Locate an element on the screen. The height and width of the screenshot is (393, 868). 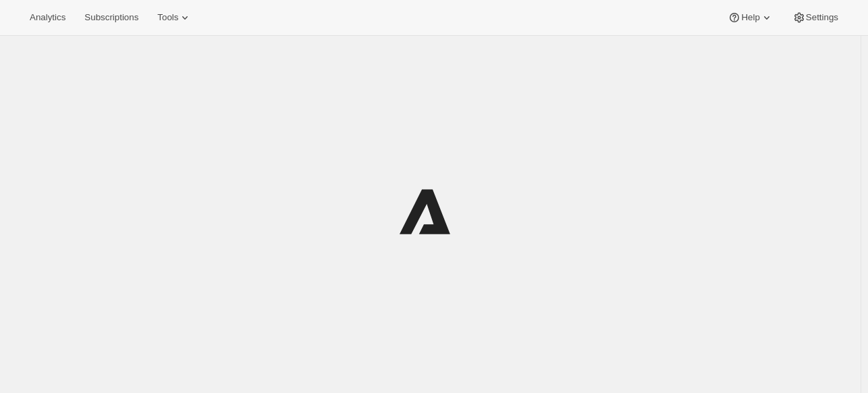
button: Settings is located at coordinates (815, 17).